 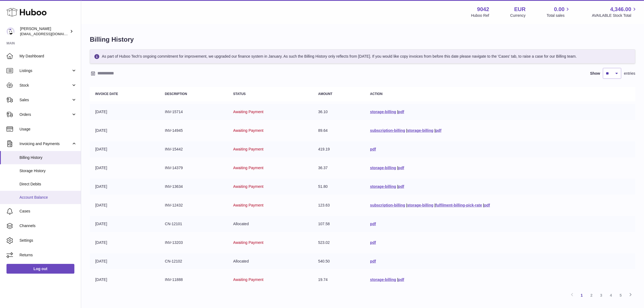 What do you see at coordinates (193, 112) in the screenshot?
I see `td: INV-15714` at bounding box center [193, 112].